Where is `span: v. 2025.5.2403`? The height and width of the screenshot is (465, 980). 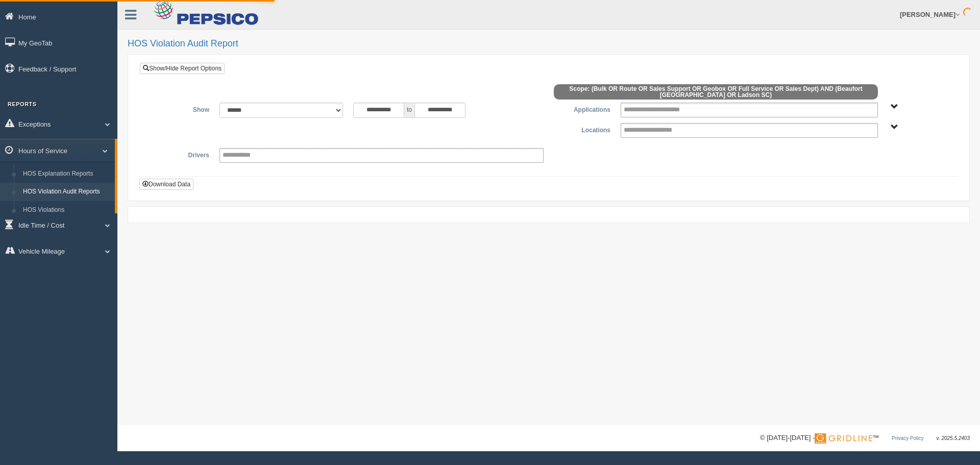 span: v. 2025.5.2403 is located at coordinates (953, 439).